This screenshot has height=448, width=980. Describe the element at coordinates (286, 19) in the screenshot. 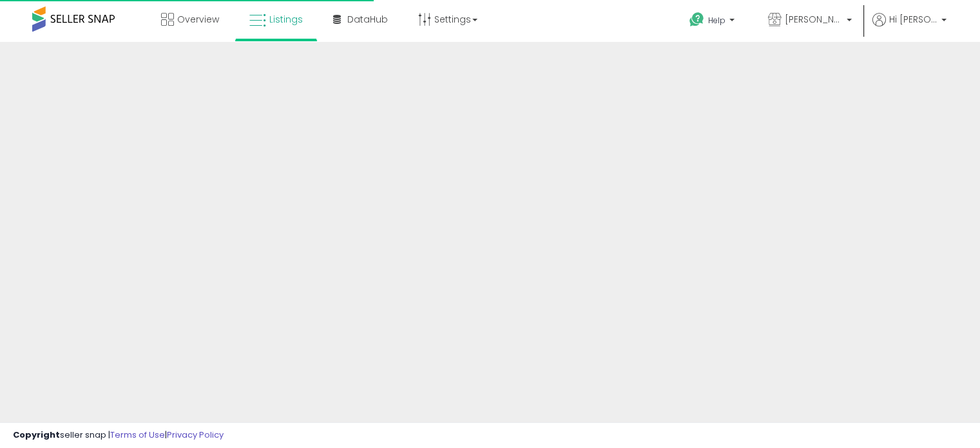

I see `span: Listings` at that location.